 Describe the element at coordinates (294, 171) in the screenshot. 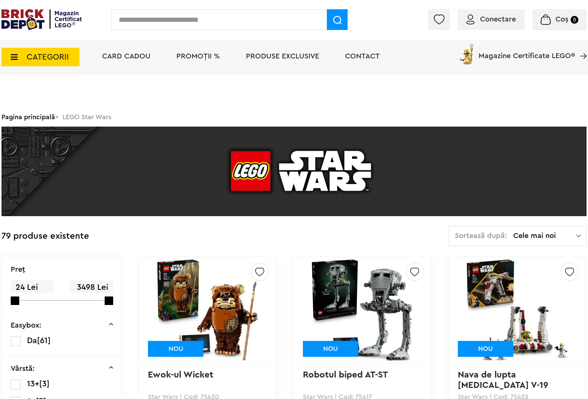

I see `img: LEGO Star Wars` at that location.